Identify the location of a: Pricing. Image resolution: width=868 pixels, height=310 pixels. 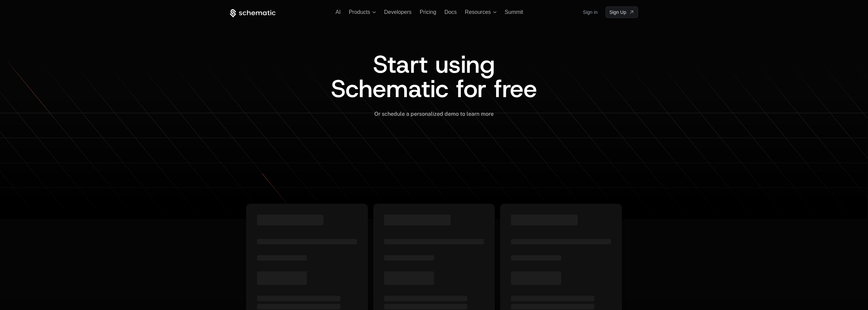
(428, 12).